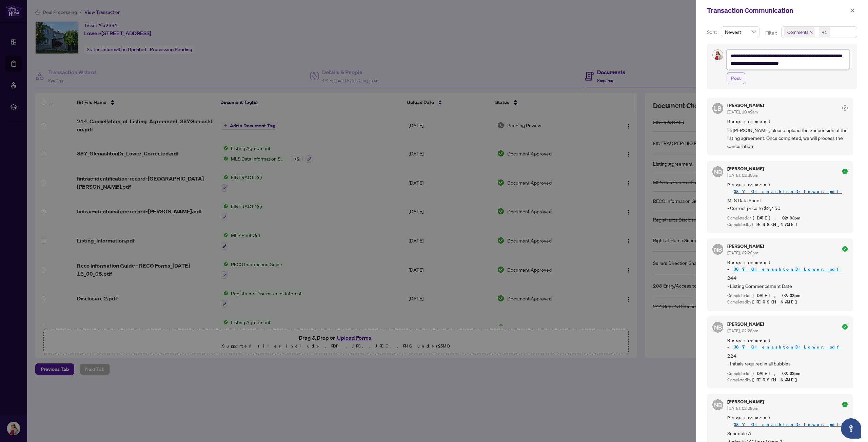 Image resolution: width=868 pixels, height=442 pixels. Describe the element at coordinates (777, 11) in the screenshot. I see `div: Transaction Communication` at that location.